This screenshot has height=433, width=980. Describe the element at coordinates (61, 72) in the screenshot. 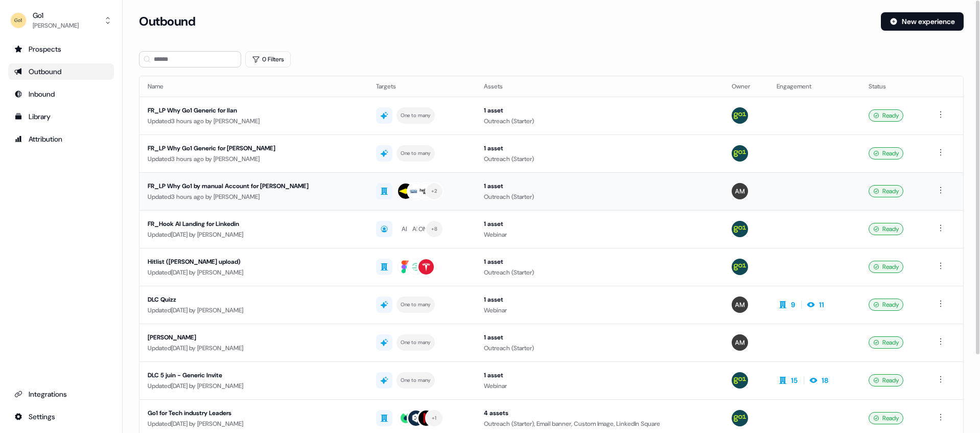

I see `div: Outbound` at that location.